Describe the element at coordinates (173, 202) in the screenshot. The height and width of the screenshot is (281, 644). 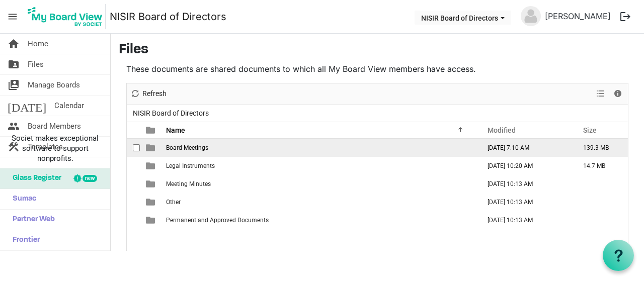
I see `span: Other` at that location.